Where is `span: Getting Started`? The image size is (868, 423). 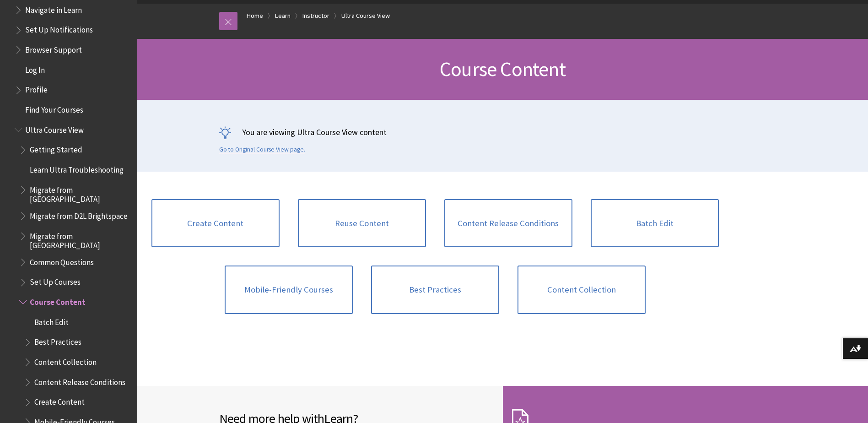
span: Getting Started is located at coordinates (56, 149).